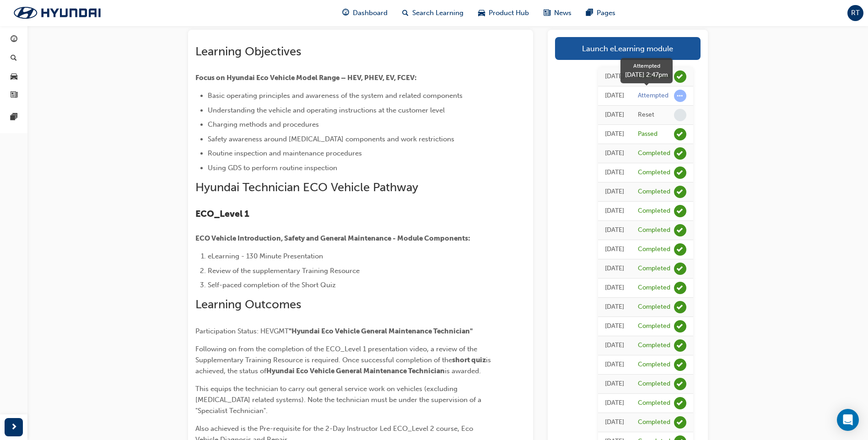 Image resolution: width=868 pixels, height=440 pixels. What do you see at coordinates (356, 371) in the screenshot?
I see `span: Hyundai Eco Vehicle General Maintenance Technician` at bounding box center [356, 371].